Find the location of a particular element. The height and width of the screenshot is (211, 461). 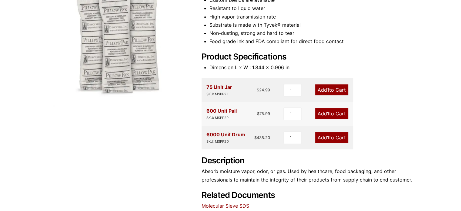

div: 75 Unit Jar is located at coordinates (219, 90).